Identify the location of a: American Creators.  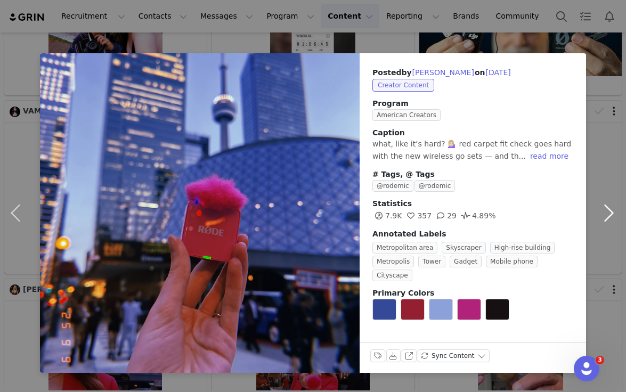
(409, 115).